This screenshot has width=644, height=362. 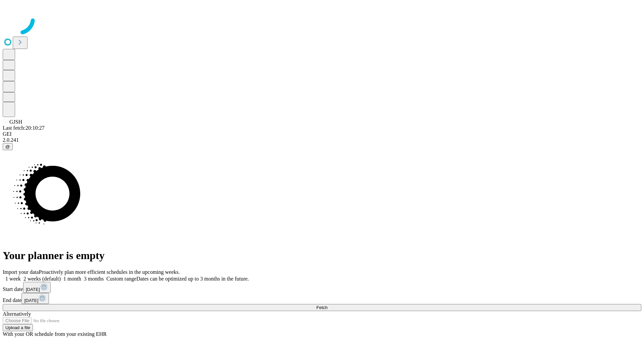 I want to click on div: Start date, so click(x=322, y=287).